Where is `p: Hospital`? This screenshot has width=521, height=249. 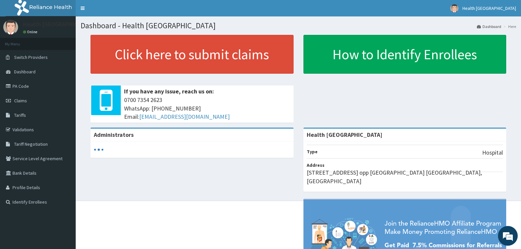
p: Hospital is located at coordinates (492, 153).